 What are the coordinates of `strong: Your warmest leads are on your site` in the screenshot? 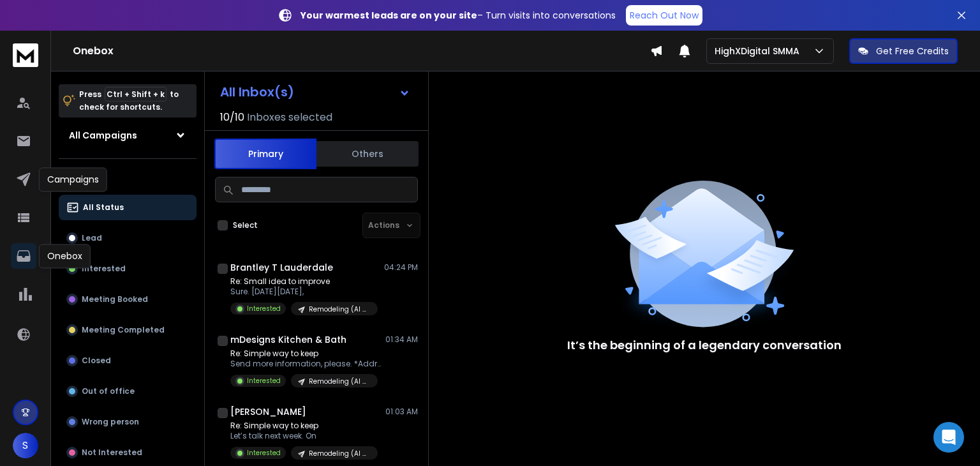 It's located at (388, 15).